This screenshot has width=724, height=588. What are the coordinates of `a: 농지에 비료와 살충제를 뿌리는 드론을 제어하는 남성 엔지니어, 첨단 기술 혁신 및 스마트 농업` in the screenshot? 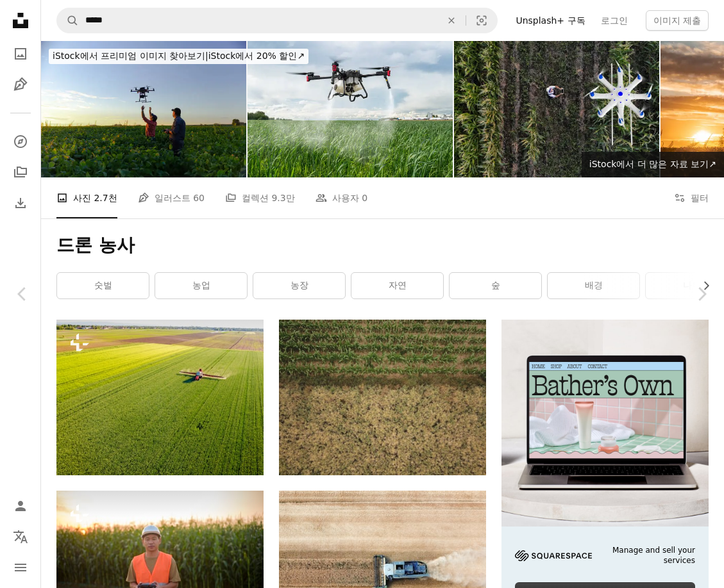 It's located at (160, 560).